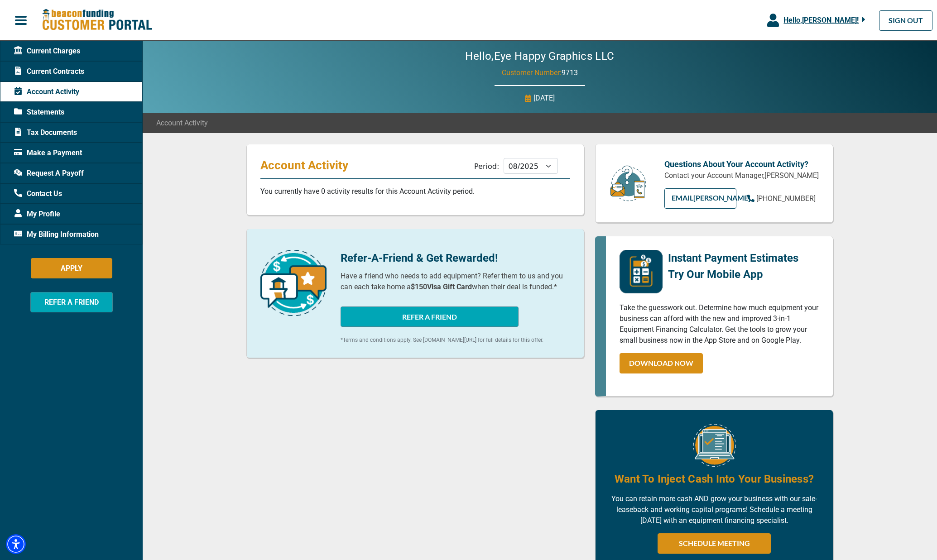 This screenshot has height=560, width=937. Describe the element at coordinates (97, 20) in the screenshot. I see `img: Beacon Funding Customer Portal Logo` at that location.